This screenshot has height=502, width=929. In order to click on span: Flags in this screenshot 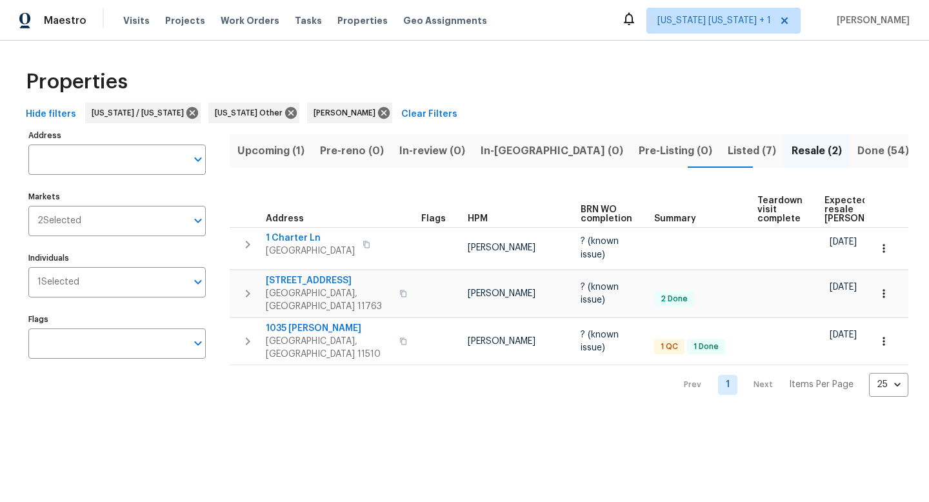, I will do `click(433, 219)`.